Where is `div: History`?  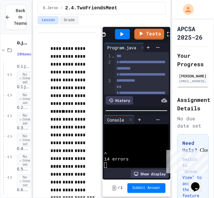 div: History is located at coordinates (119, 100).